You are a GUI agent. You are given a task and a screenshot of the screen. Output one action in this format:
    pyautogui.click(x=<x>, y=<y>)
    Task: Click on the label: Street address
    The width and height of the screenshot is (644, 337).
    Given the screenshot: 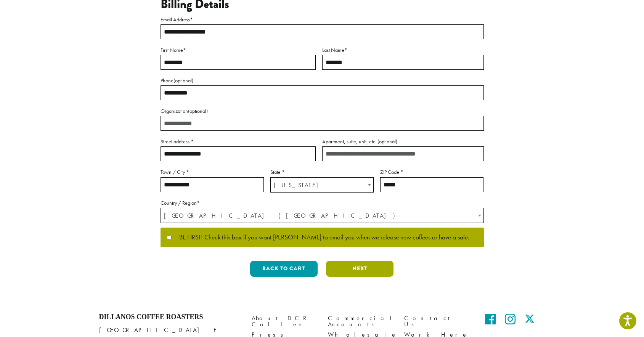 What is the action you would take?
    pyautogui.click(x=238, y=141)
    